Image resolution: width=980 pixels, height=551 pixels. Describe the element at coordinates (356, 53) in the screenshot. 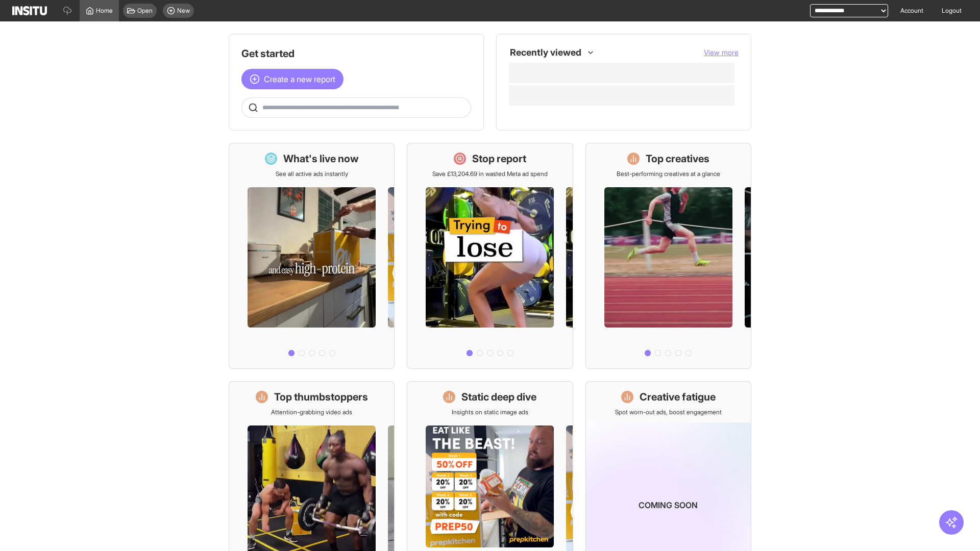

I see `h1: Get started` at that location.